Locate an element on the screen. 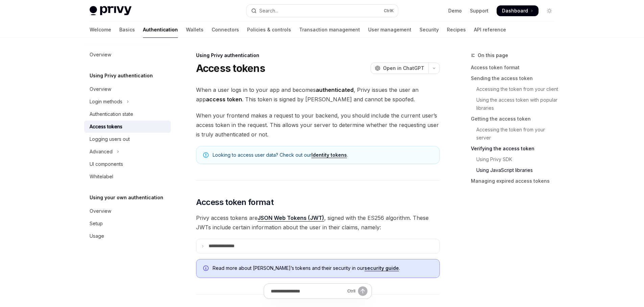 This screenshot has width=644, height=307. a: Using JavaScript libraries is located at coordinates (516, 170).